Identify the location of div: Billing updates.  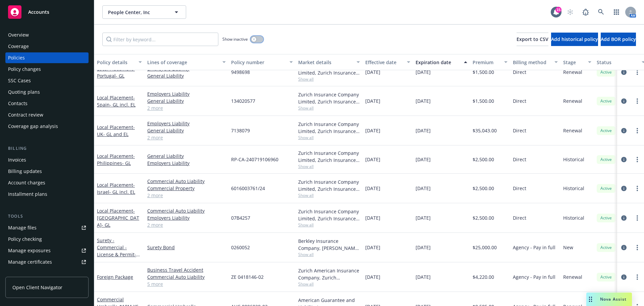
(25, 171).